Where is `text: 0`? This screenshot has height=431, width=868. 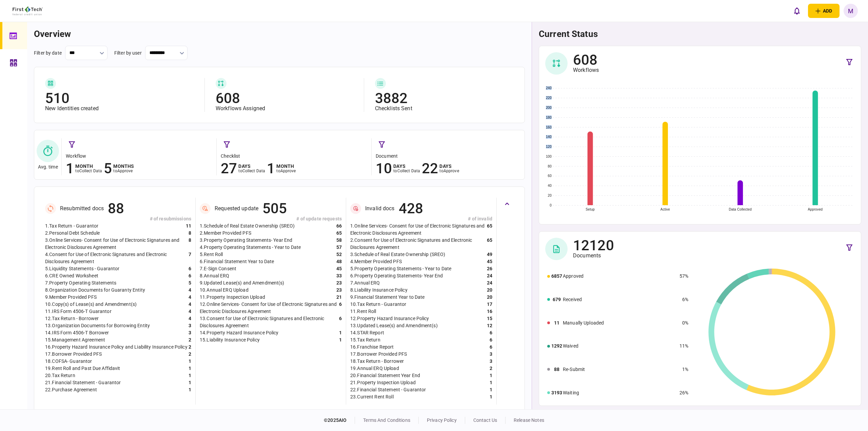
text: 0 is located at coordinates (551, 205).